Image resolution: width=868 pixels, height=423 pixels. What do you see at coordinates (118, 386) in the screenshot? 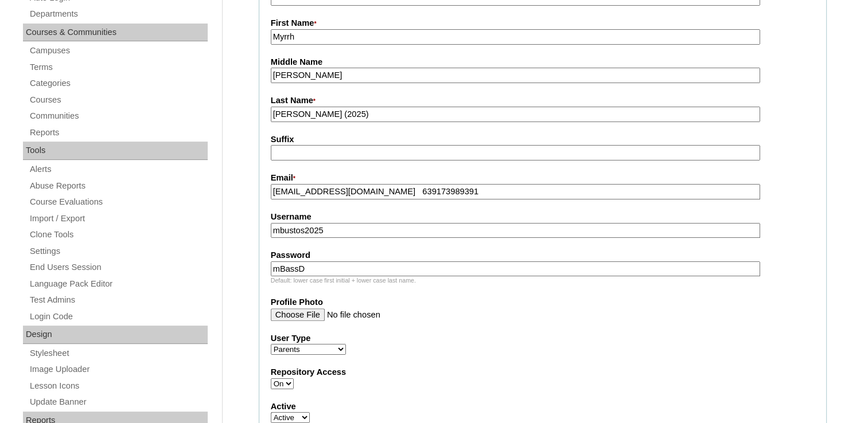
I see `a: Lesson Icons` at bounding box center [118, 386].